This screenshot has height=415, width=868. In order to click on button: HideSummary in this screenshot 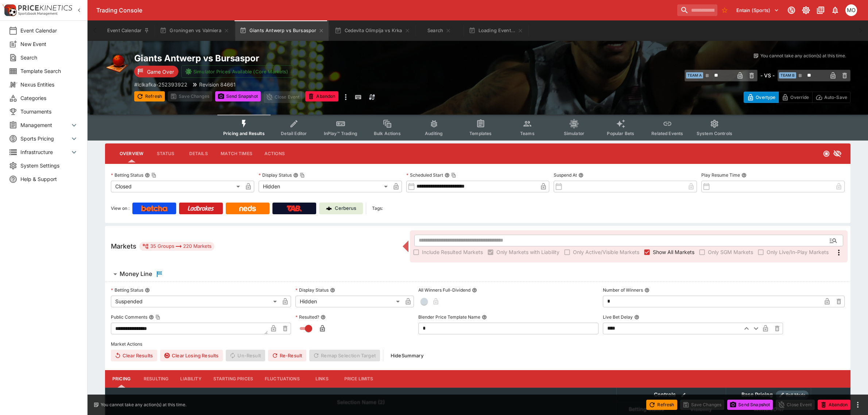, I will do `click(407, 356)`.